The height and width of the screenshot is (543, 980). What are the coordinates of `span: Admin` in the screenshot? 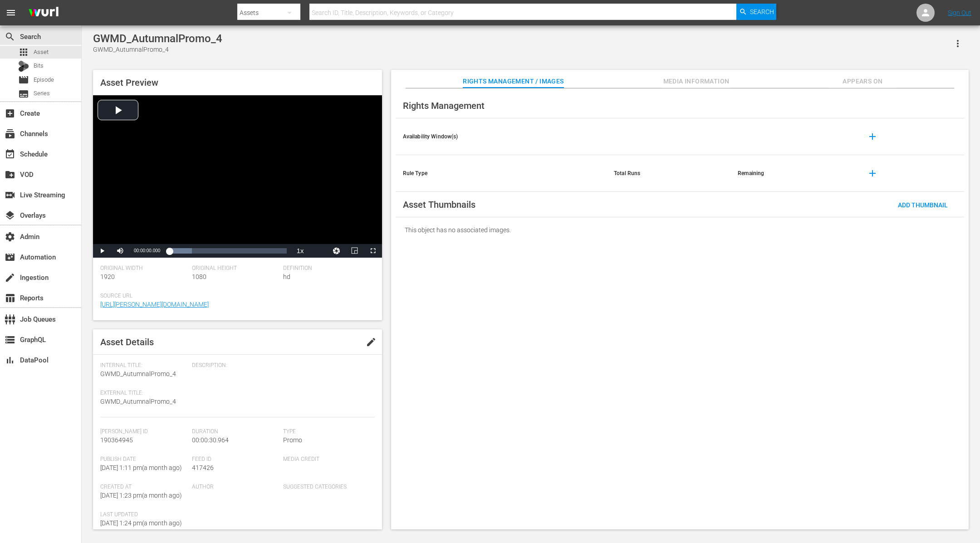 It's located at (10, 237).